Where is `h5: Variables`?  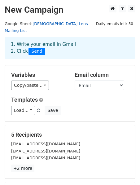
h5: Variables is located at coordinates (38, 75).